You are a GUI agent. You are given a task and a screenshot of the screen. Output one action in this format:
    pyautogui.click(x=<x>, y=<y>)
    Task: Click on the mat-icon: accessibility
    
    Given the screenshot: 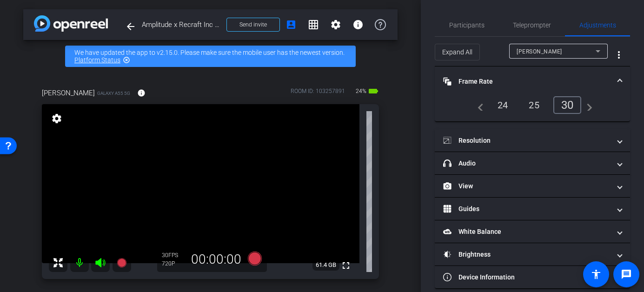 What is the action you would take?
    pyautogui.click(x=596, y=274)
    